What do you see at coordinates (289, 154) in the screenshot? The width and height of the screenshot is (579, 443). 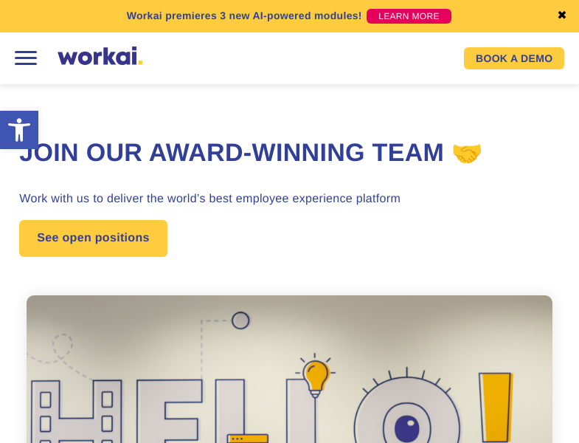 I see `h1: Join our award-winning team 🤝` at bounding box center [289, 154].